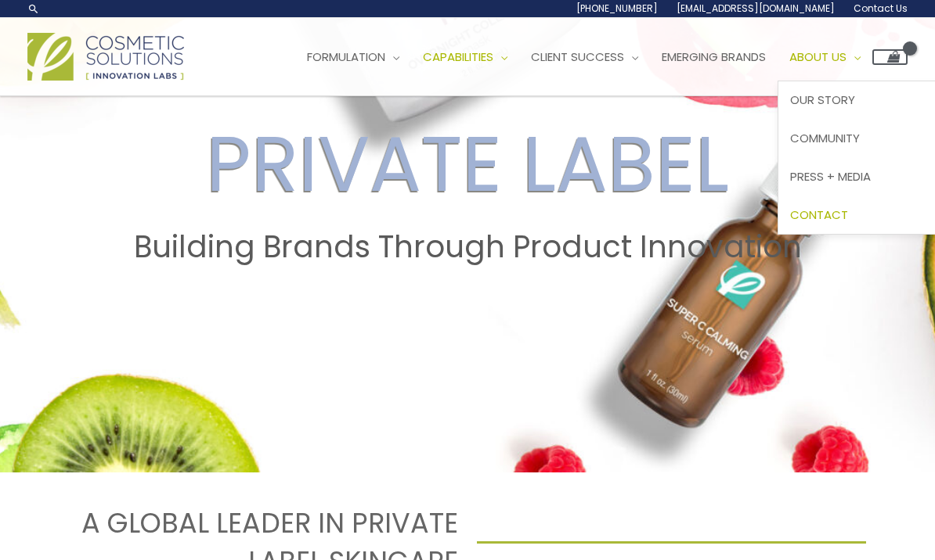 This screenshot has height=560, width=935. I want to click on a: Search icon link, so click(33, 9).